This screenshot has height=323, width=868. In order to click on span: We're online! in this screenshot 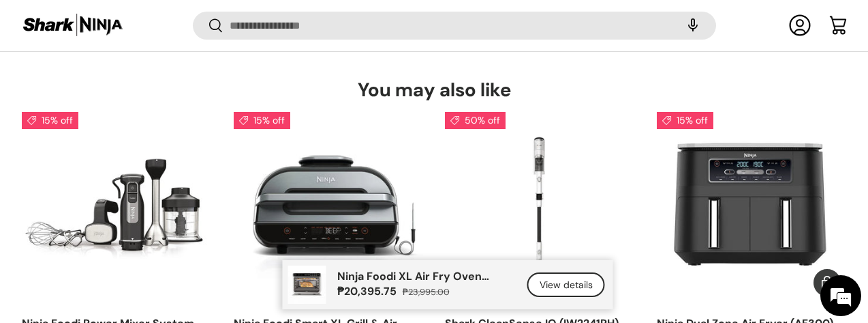, I will do `click(133, 151)`.